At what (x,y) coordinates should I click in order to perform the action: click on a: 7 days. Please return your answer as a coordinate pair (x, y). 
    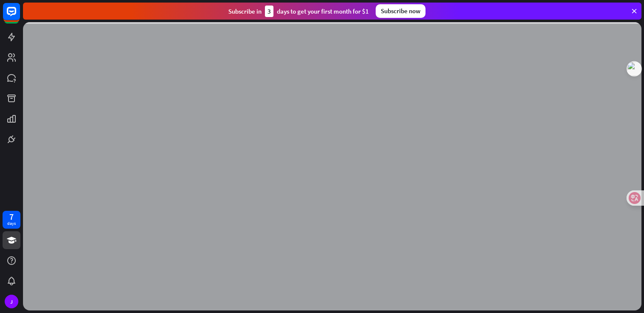
    Looking at the image, I should click on (11, 220).